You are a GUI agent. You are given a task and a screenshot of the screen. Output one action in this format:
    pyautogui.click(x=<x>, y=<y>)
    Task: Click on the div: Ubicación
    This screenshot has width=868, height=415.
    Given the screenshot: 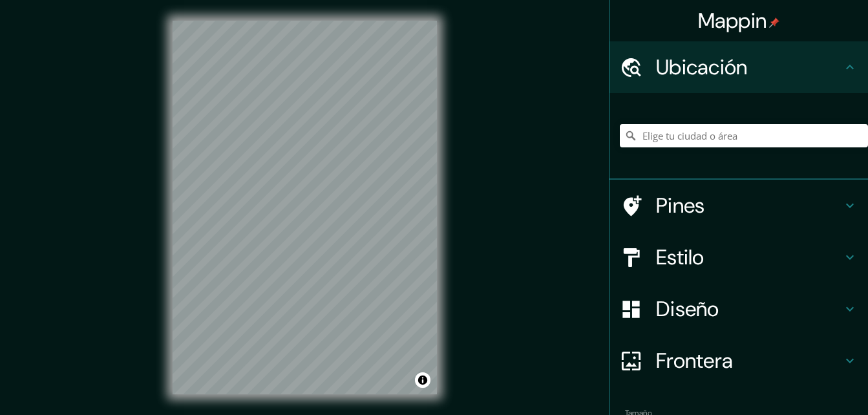 What is the action you would take?
    pyautogui.click(x=738, y=67)
    